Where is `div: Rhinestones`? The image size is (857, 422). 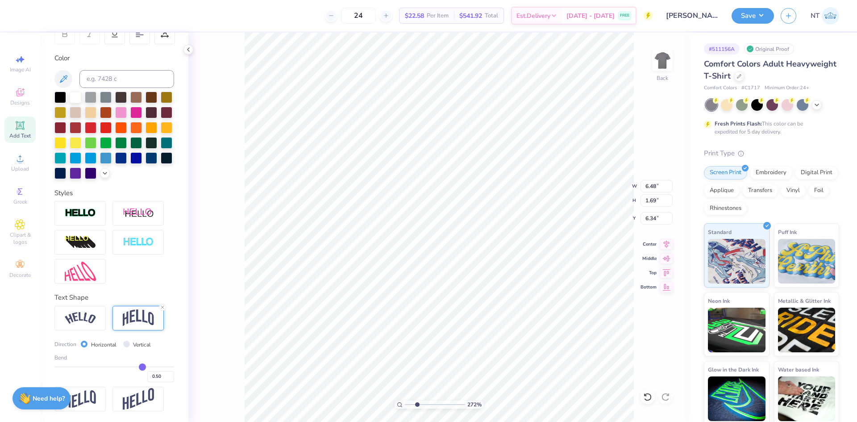
div: Rhinestones is located at coordinates (725, 208).